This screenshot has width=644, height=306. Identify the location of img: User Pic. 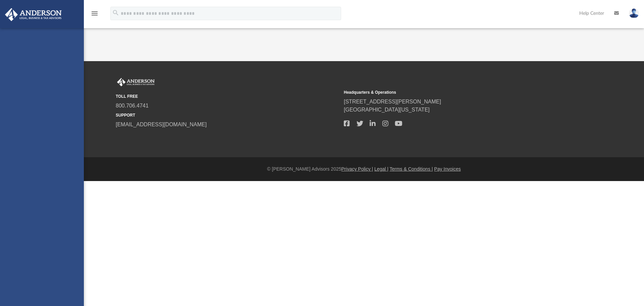
(634, 13).